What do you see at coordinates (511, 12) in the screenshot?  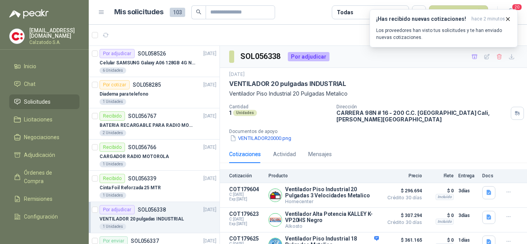 I see `button: 20` at bounding box center [511, 12].